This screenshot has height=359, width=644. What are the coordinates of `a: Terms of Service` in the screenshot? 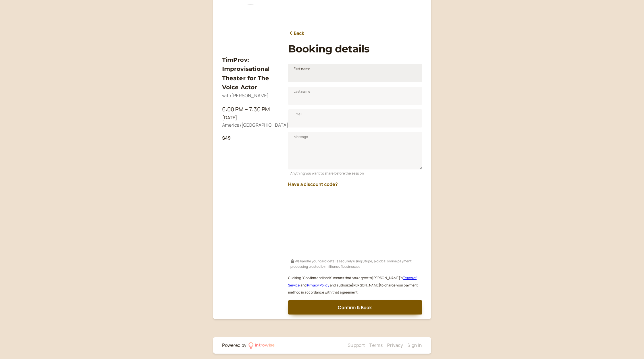 It's located at (352, 282).